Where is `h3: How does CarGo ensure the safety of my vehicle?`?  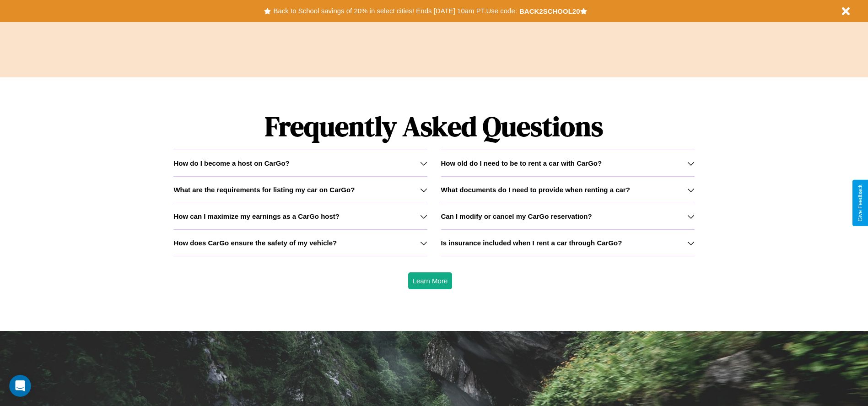
h3: How does CarGo ensure the safety of my vehicle? is located at coordinates (255, 243).